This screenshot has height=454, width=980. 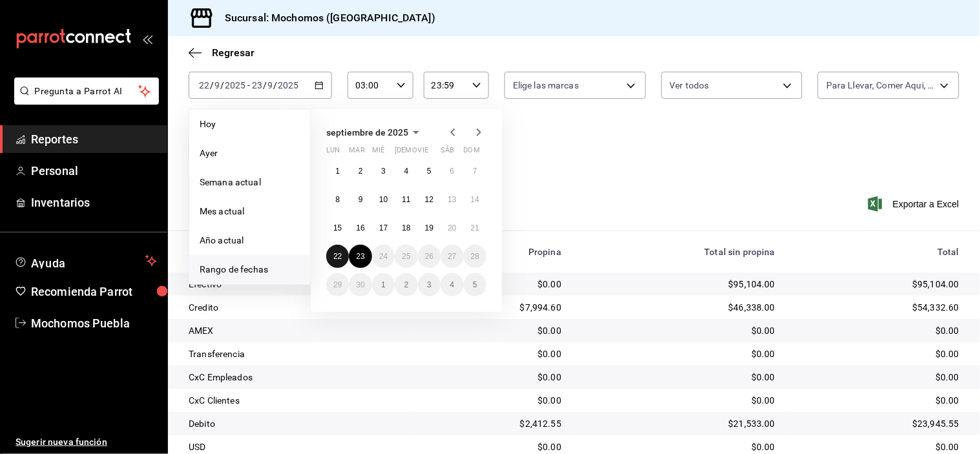 I want to click on abbr: 24 de septiembre de 2025, so click(x=383, y=256).